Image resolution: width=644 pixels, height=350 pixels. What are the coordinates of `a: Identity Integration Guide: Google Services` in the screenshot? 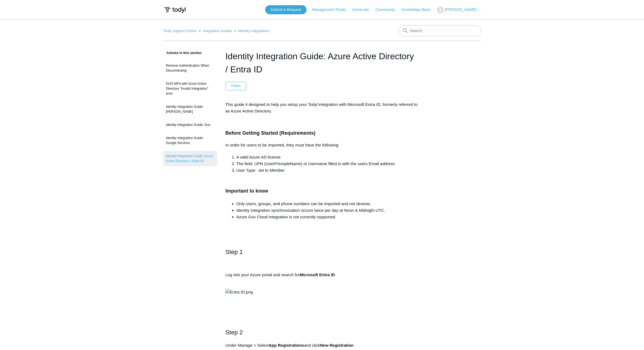 It's located at (190, 140).